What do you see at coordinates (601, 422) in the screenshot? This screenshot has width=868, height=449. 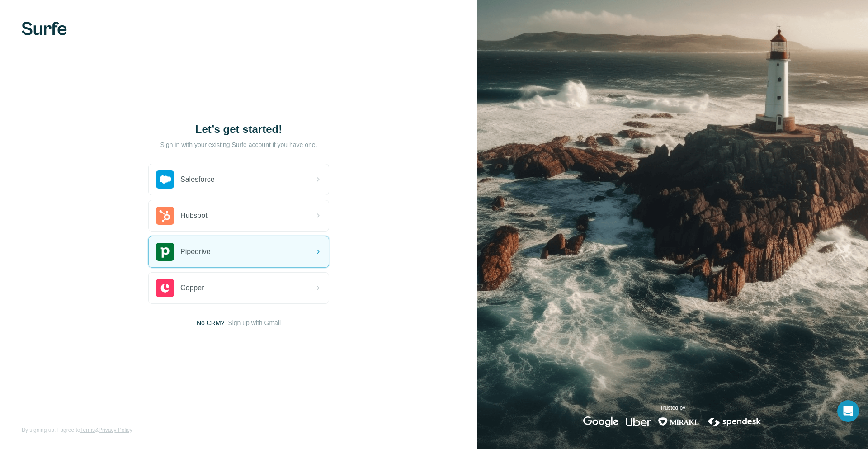 I see `img: google's logo` at bounding box center [601, 422].